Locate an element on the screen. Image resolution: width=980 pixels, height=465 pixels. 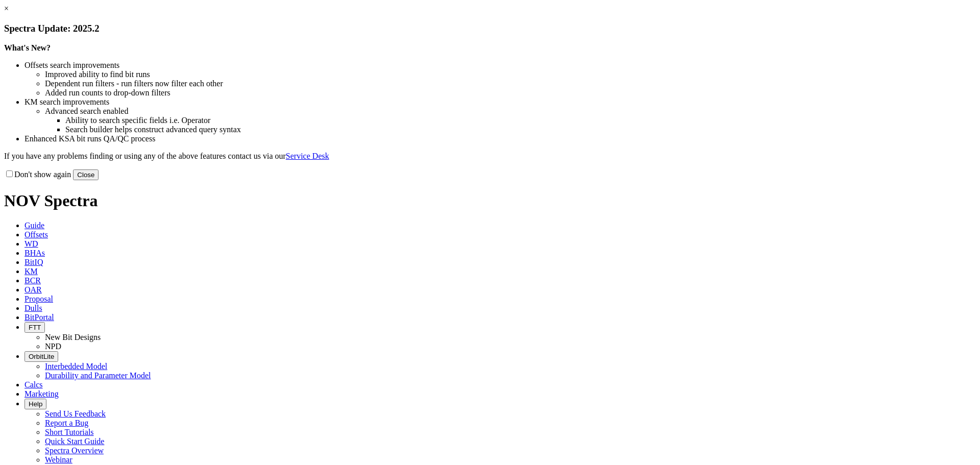
a: NPD is located at coordinates (53, 346).